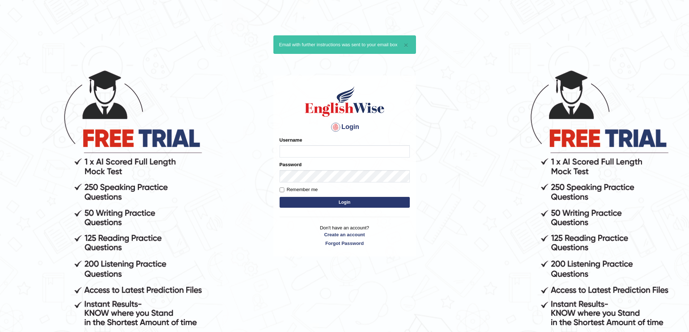 This screenshot has width=689, height=332. I want to click on label: Username, so click(291, 140).